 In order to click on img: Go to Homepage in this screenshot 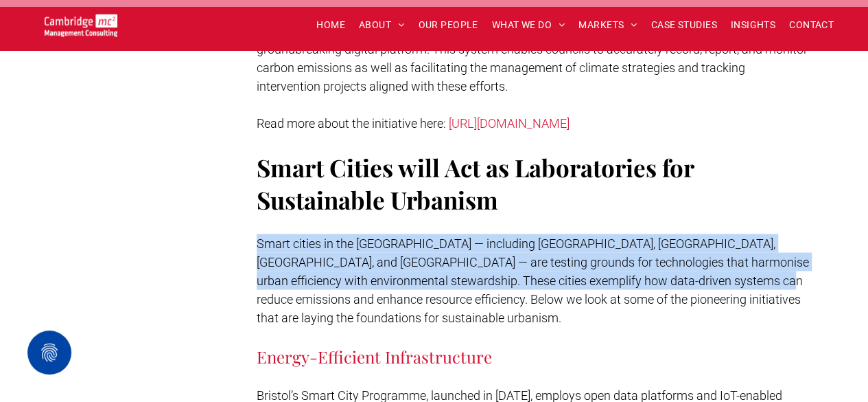, I will do `click(81, 25)`.